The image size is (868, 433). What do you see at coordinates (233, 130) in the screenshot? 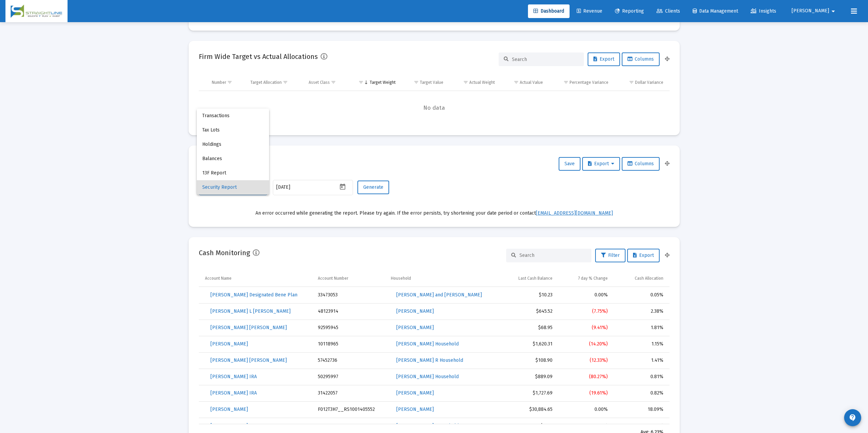
I see `span: Tax Lots` at bounding box center [233, 130].